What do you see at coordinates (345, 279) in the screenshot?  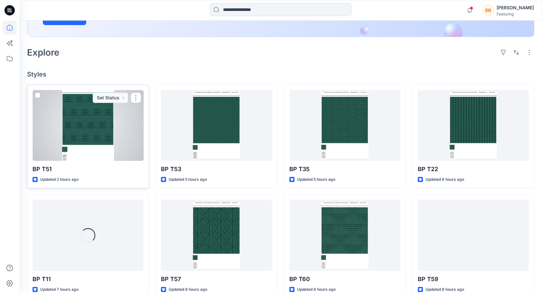 I see `p: BP T60` at bounding box center [345, 279].